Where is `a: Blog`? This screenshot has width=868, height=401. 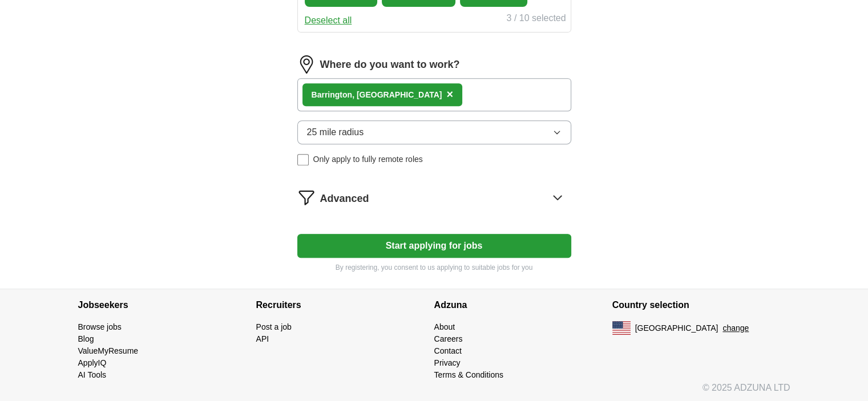
a: Blog is located at coordinates (86, 338).